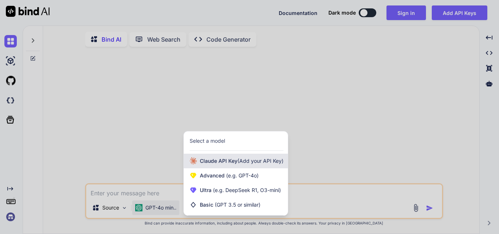  I want to click on span: Basic, so click(230, 205).